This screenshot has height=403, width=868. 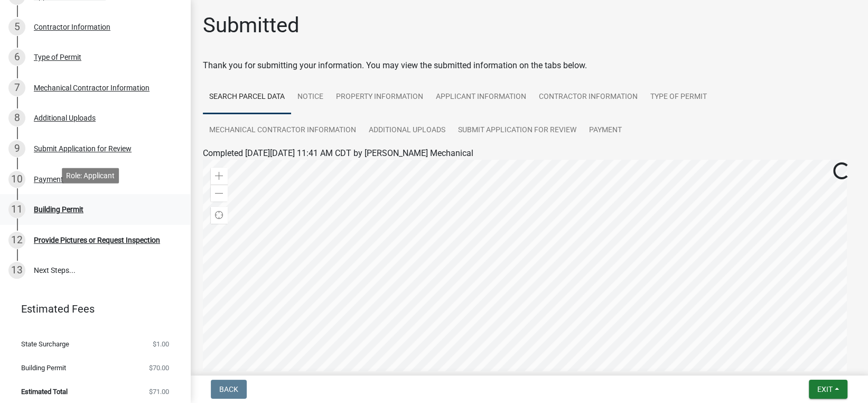 I want to click on div: Thank you for submitting your information. You may view the submitted information on the tabs below., so click(x=529, y=65).